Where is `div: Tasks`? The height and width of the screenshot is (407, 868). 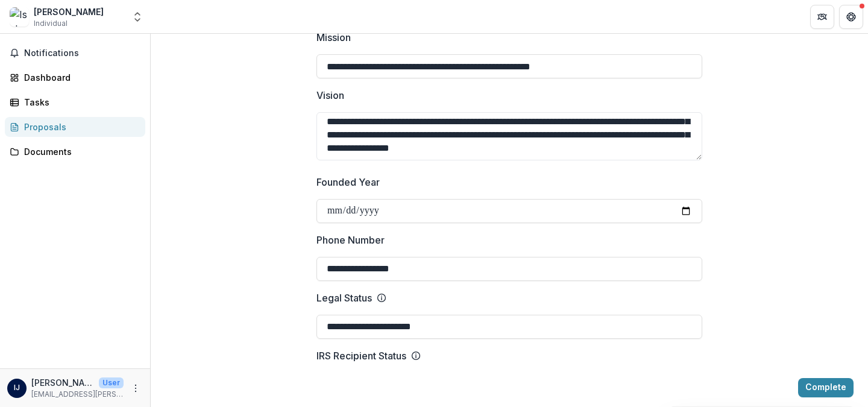 div: Tasks is located at coordinates (80, 102).